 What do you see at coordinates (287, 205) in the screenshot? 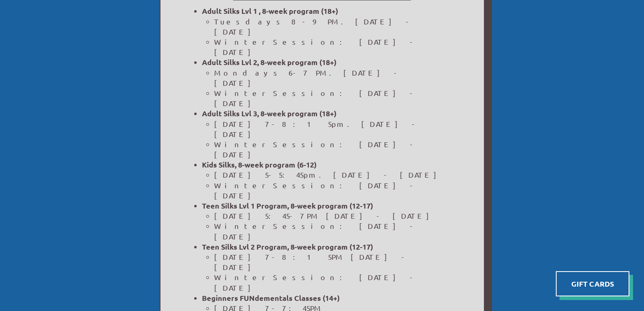
I see `b: Teen Silks Lvl 1 Program, 8-week program (12-17)` at bounding box center [287, 205].